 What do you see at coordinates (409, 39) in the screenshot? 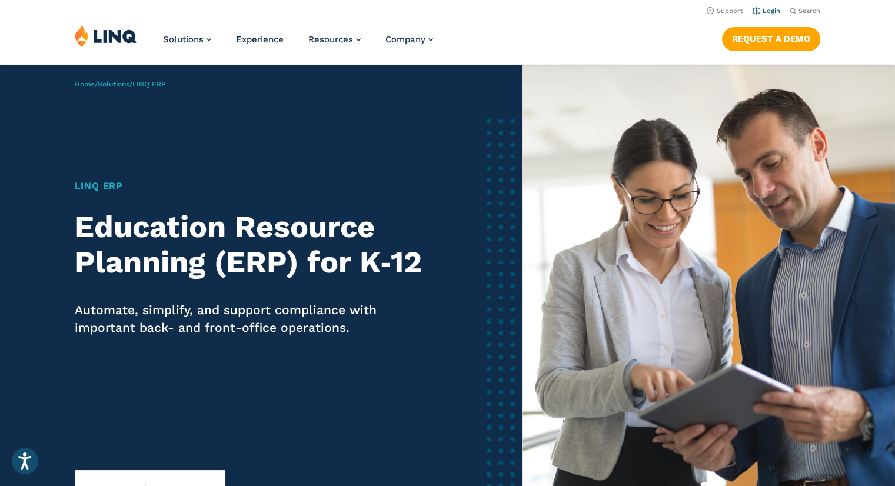
I see `a: Company` at bounding box center [409, 39].